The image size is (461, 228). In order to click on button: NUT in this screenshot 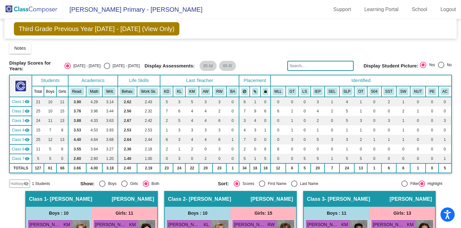, I will do `click(418, 91)`.